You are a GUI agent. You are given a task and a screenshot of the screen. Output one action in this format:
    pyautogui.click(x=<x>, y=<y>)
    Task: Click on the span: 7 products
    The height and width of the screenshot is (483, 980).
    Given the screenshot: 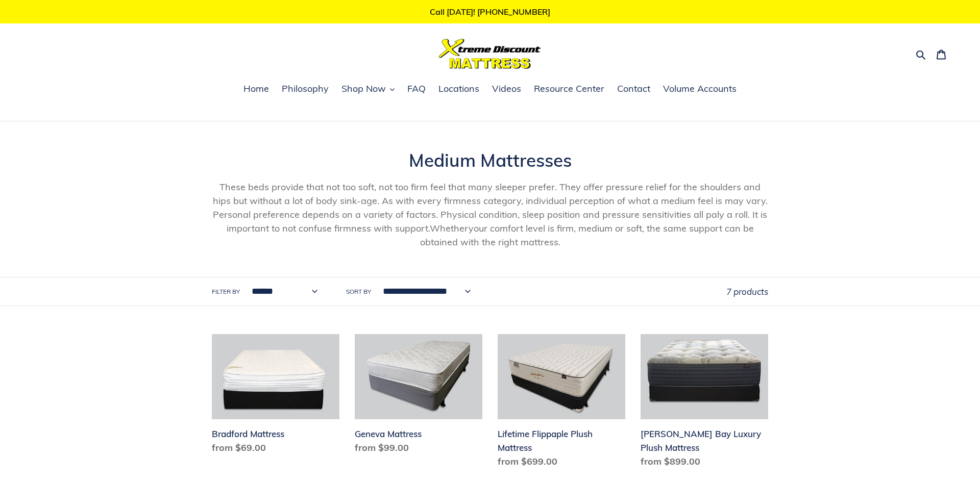 What is the action you would take?
    pyautogui.click(x=747, y=291)
    